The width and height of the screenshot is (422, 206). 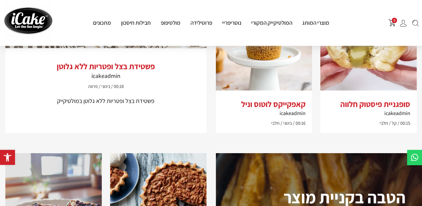 I want to click on h2: סופגניית פיסטוק חלווה, so click(x=368, y=104).